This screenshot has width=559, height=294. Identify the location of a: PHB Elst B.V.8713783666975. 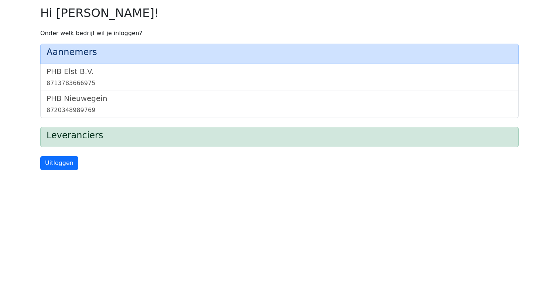
(280, 77).